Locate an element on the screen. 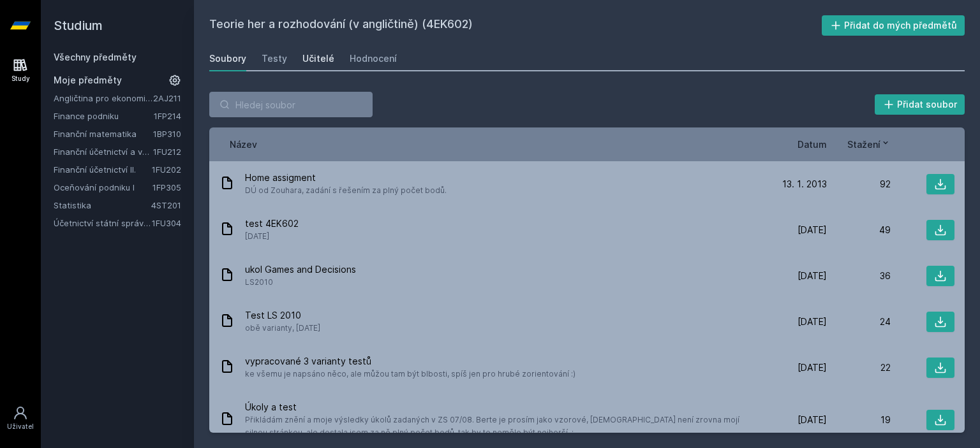  div: Study is located at coordinates (20, 79).